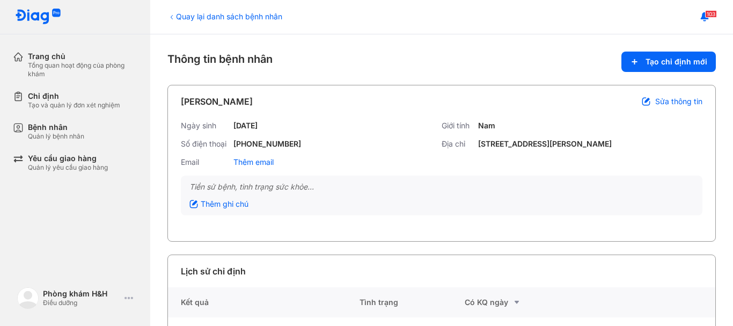  I want to click on div: Tổng quan hoạt động của phòng khám, so click(83, 70).